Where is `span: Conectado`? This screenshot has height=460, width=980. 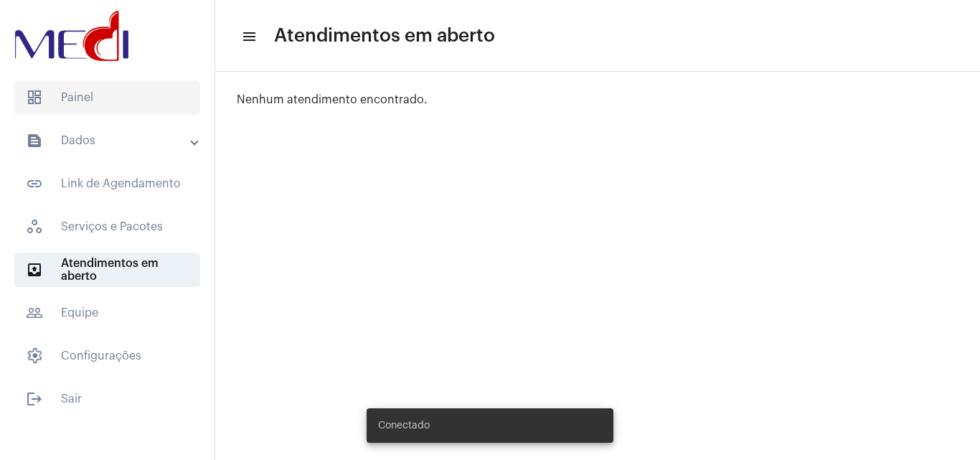 span: Conectado is located at coordinates (404, 425).